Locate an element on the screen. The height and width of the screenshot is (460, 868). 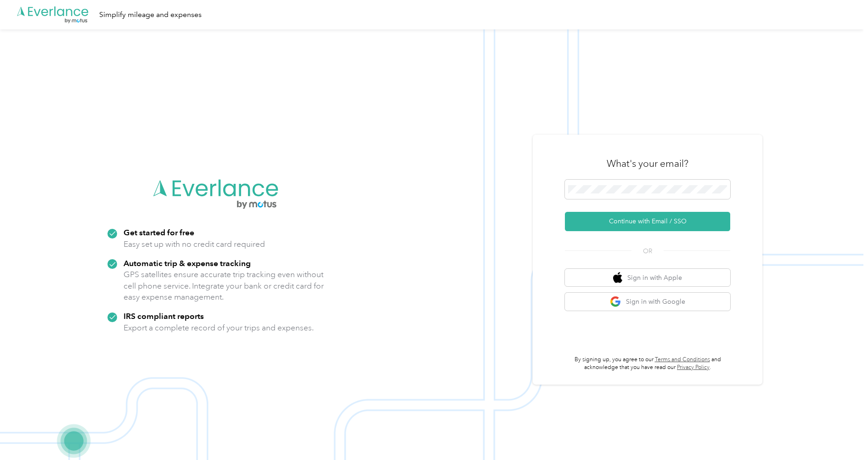
p: By signing up, you agree to our and acknowledge that you have read our . is located at coordinates (647, 363).